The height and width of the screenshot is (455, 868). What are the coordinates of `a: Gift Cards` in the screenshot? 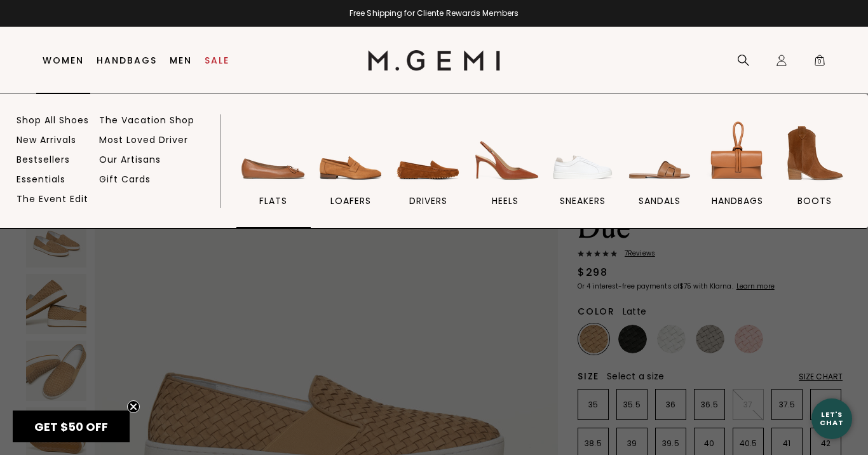 It's located at (124, 179).